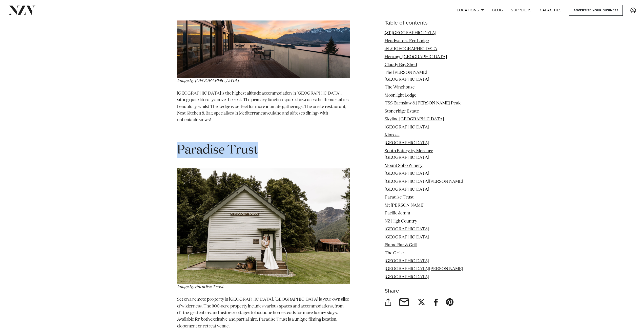 This screenshot has width=644, height=332. Describe the element at coordinates (401, 221) in the screenshot. I see `a: NZ High Country` at that location.